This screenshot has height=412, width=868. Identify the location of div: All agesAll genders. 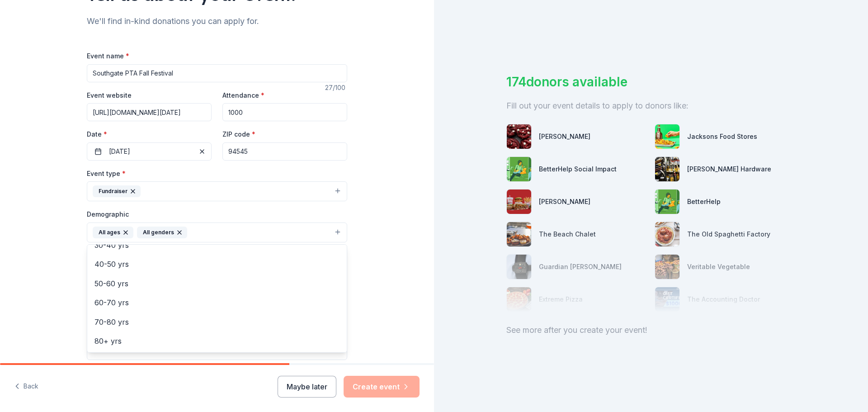
(217, 298).